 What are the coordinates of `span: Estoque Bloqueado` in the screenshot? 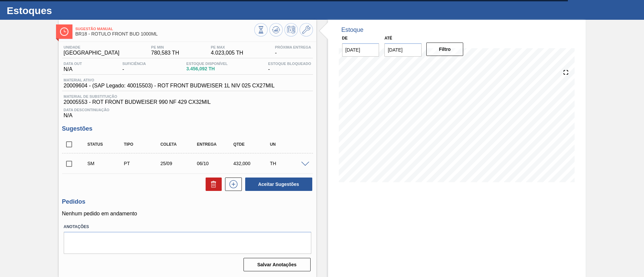 It's located at (289, 63).